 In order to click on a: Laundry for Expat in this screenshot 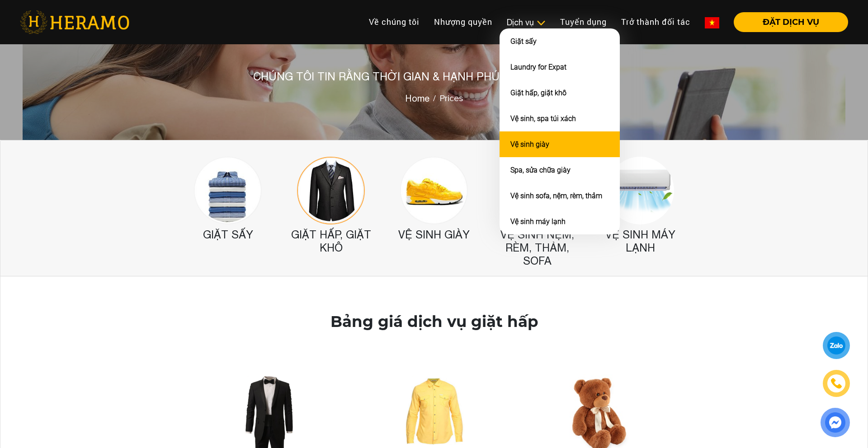, I will do `click(538, 67)`.